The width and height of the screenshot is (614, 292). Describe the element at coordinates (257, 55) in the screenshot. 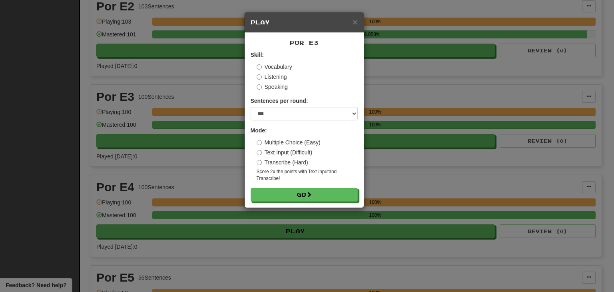

I see `strong: Skill:` at that location.